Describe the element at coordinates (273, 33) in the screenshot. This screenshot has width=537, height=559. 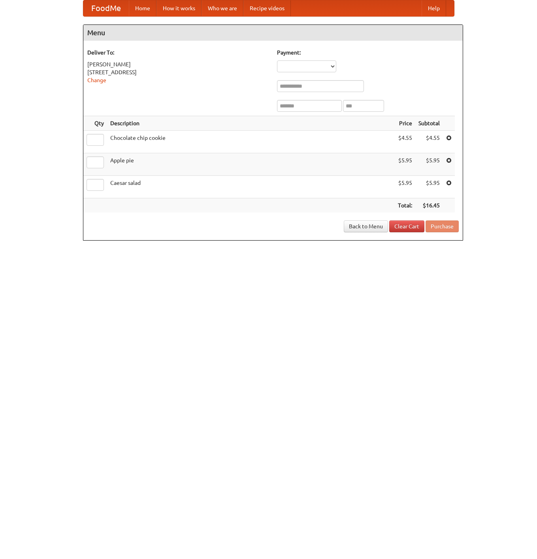
I see `h4: Menu` at that location.